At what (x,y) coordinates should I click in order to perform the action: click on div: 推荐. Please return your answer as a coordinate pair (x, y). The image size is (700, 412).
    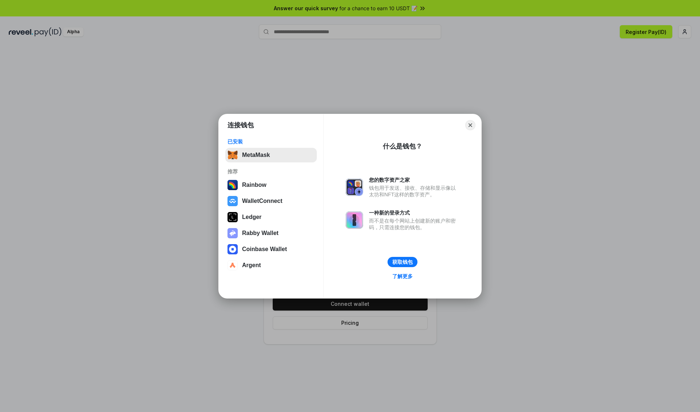
    Looking at the image, I should click on (271, 171).